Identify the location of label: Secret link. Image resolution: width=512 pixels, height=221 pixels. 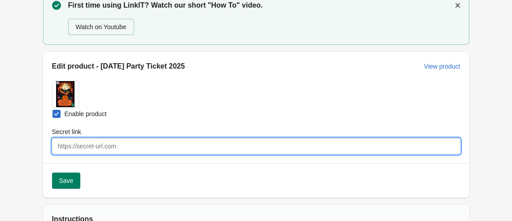
(66, 132).